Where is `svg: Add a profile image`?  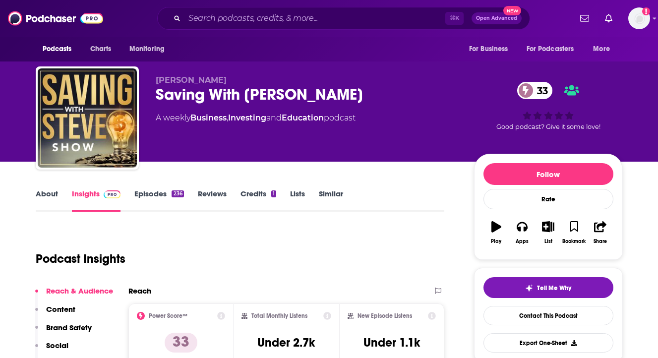 svg: Add a profile image is located at coordinates (646, 11).